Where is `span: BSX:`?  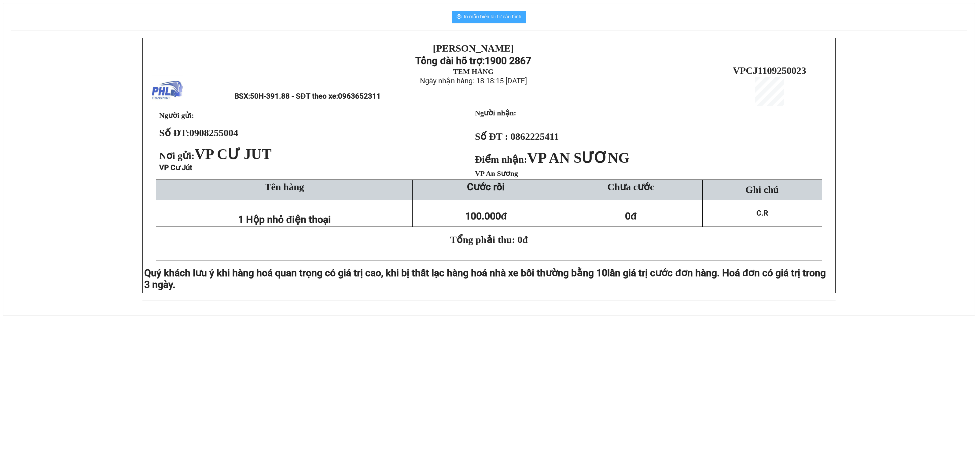
span: BSX: is located at coordinates (307, 96).